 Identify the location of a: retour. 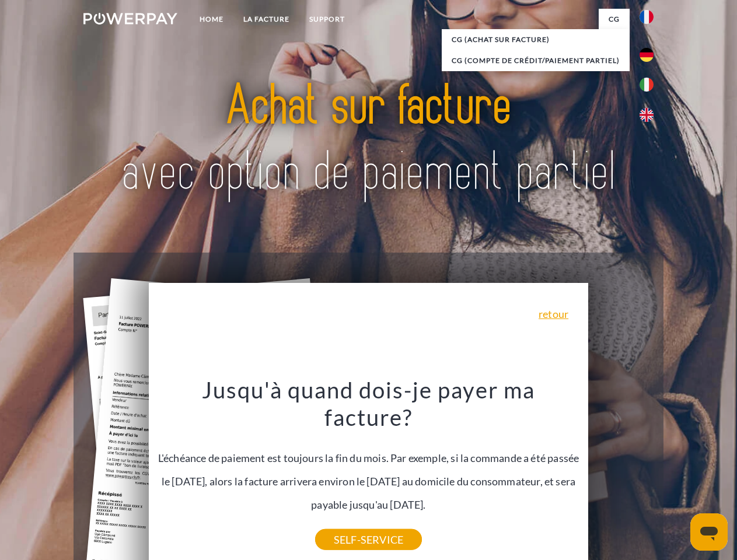
(553, 314).